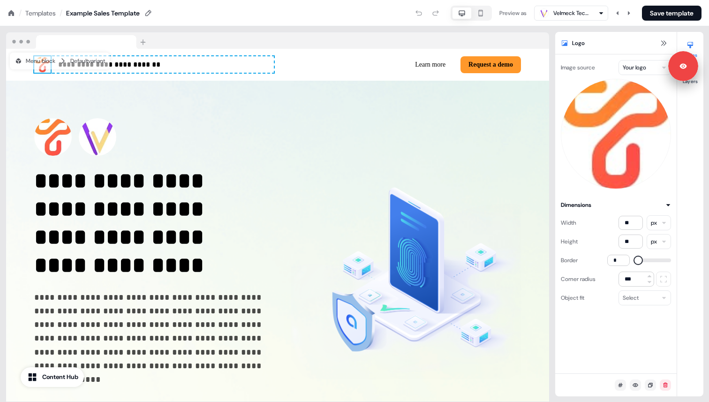 The image size is (709, 402). I want to click on div: Preview as, so click(513, 13).